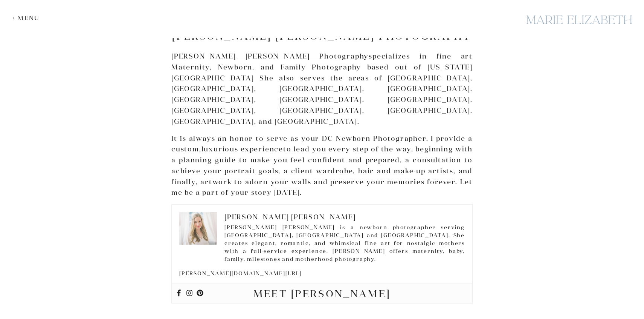  What do you see at coordinates (198, 228) in the screenshot?
I see `img: Dc Newborn Photographer - Marie Elizabeth Photography` at bounding box center [198, 228].